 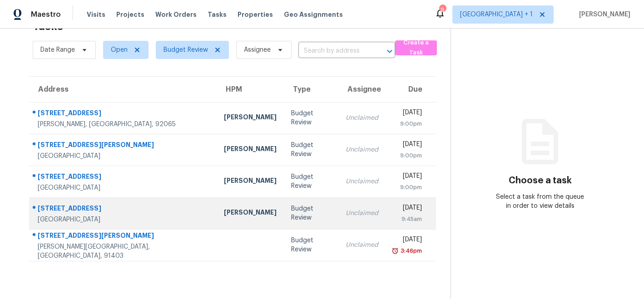 What do you see at coordinates (407, 219) in the screenshot?
I see `div: 9:45am` at bounding box center [407, 219].